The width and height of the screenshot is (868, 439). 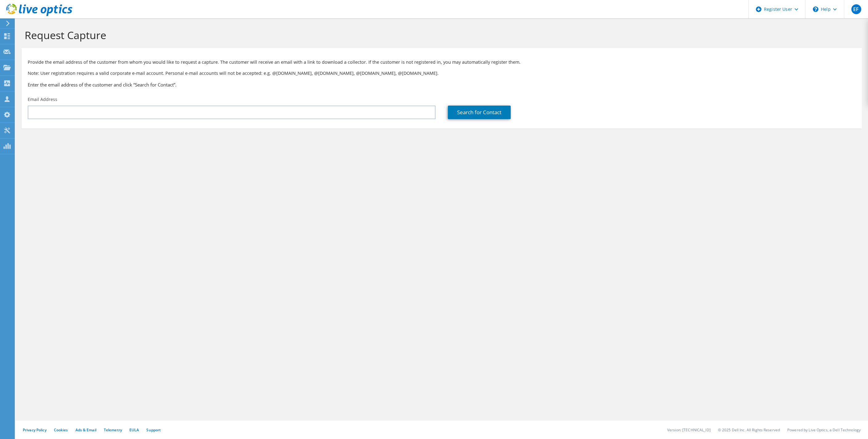 I want to click on a: Search for Contact, so click(x=479, y=112).